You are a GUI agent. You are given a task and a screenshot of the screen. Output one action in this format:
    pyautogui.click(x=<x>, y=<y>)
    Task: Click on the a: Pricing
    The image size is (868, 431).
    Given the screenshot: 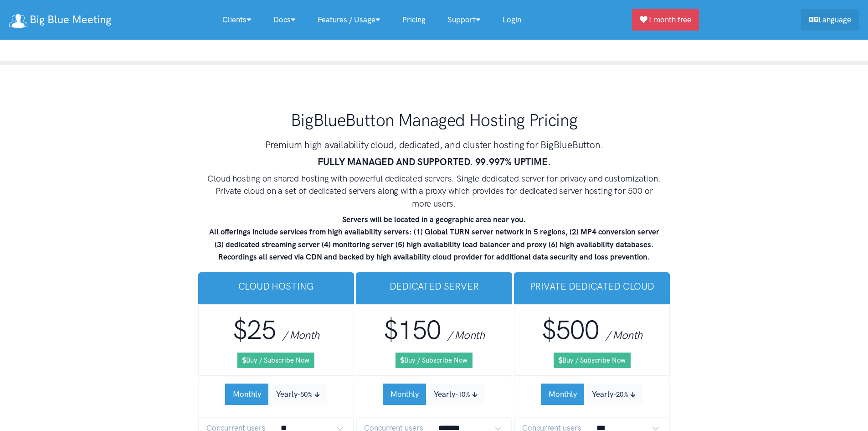 What is the action you would take?
    pyautogui.click(x=414, y=20)
    